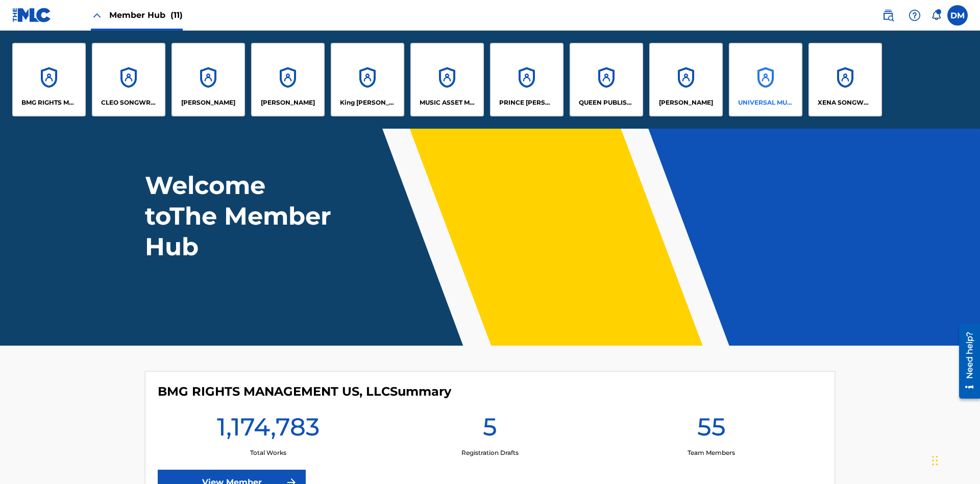 This screenshot has height=484, width=980. I want to click on h1: 5, so click(490, 430).